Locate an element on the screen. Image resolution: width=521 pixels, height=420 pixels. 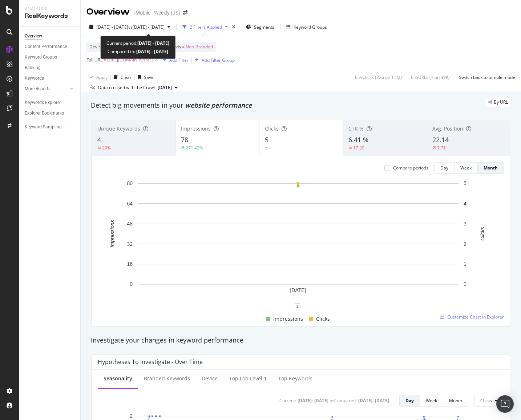
span: Customize Chart in Explorer is located at coordinates (476, 317).